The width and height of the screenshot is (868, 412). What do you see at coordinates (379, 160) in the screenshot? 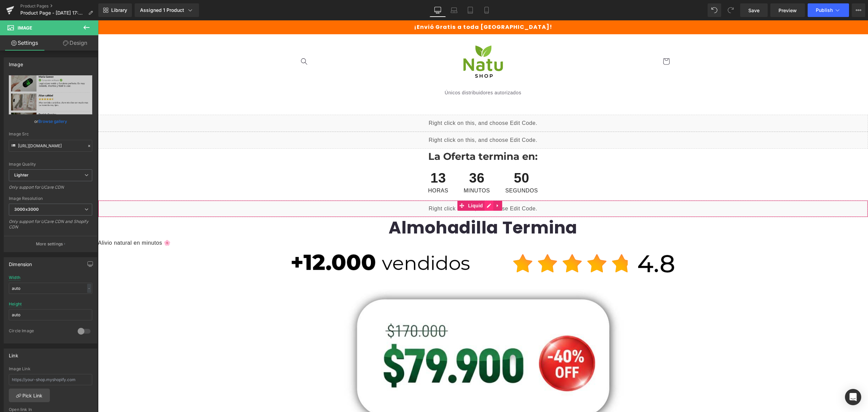
I see `span: 36` at bounding box center [379, 160].